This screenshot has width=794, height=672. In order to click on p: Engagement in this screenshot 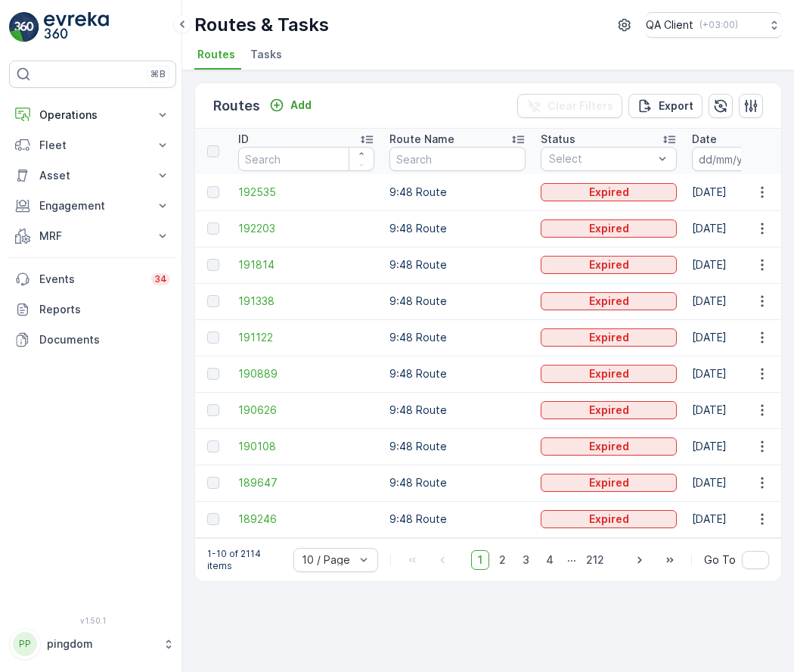, I will do `click(92, 206)`.